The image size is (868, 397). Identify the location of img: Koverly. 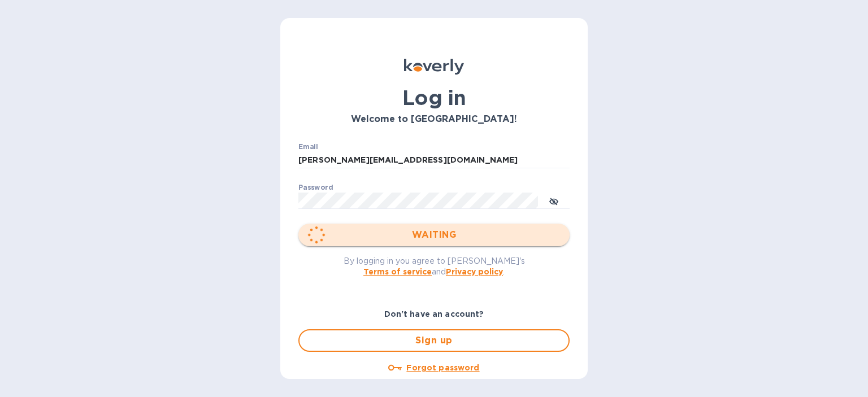
(434, 67).